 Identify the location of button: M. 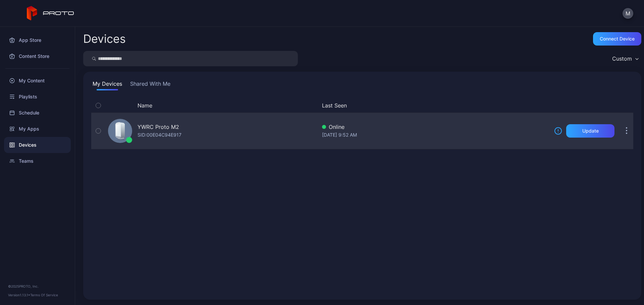
(628, 13).